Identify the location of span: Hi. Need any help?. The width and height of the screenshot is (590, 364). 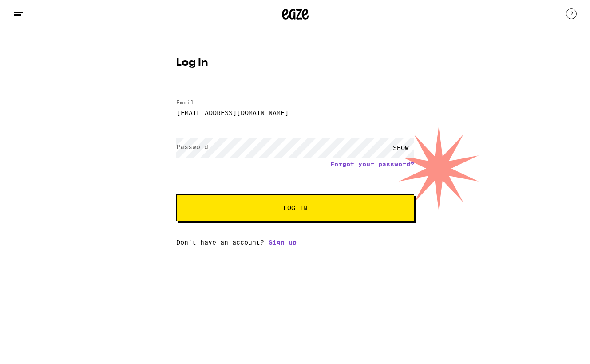
(35, 10).